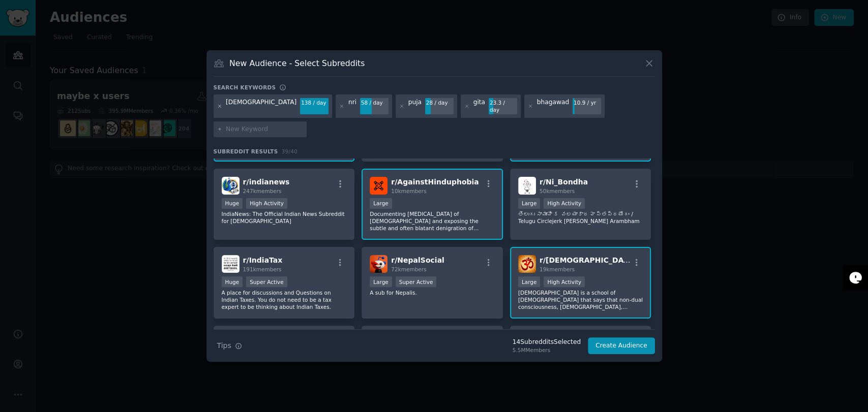 The height and width of the screenshot is (412, 868). I want to click on img: NepalSocial, so click(378, 264).